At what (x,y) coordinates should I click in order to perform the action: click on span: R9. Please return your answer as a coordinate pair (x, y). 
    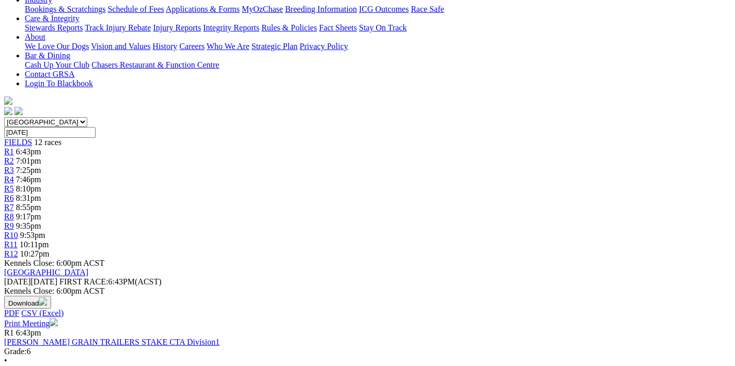
    Looking at the image, I should click on (9, 226).